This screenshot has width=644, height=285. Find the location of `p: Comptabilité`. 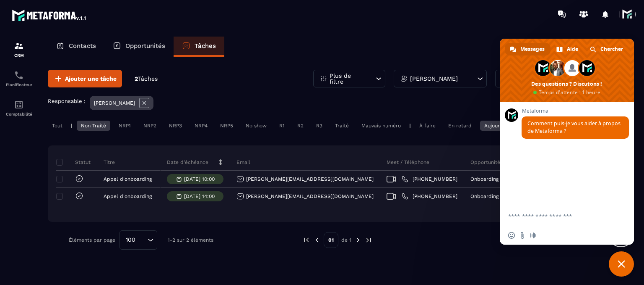

p: Comptabilité is located at coordinates (19, 114).